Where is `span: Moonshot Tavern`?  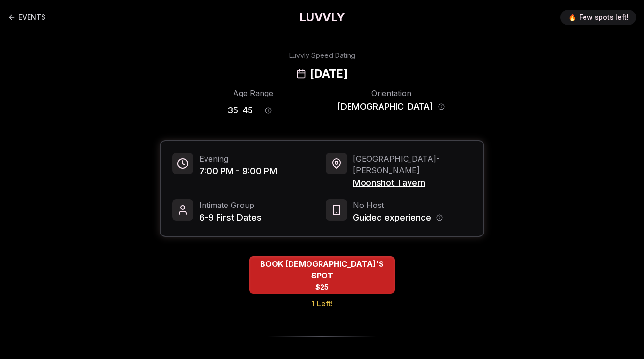 span: Moonshot Tavern is located at coordinates (412, 183).